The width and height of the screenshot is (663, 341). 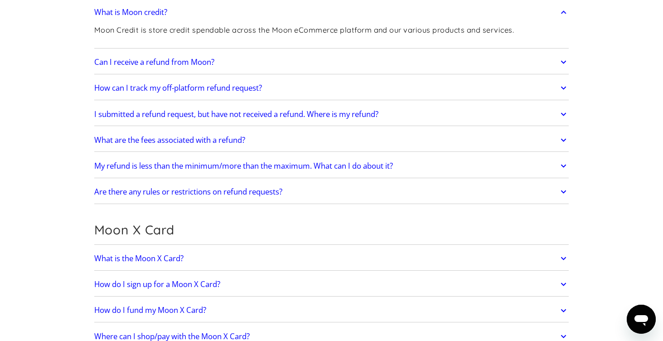 I want to click on h2: Moon X Card, so click(x=332, y=230).